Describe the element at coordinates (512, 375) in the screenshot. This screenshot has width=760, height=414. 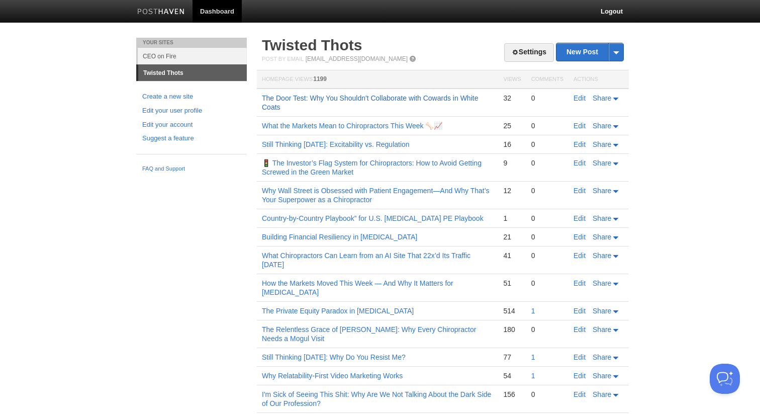
I see `div: 54` at that location.